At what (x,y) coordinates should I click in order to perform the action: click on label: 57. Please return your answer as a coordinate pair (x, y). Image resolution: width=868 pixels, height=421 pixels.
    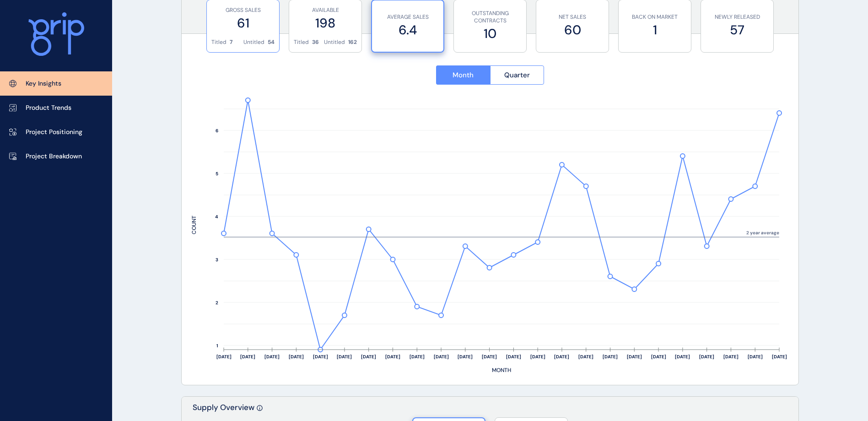
    Looking at the image, I should click on (738, 30).